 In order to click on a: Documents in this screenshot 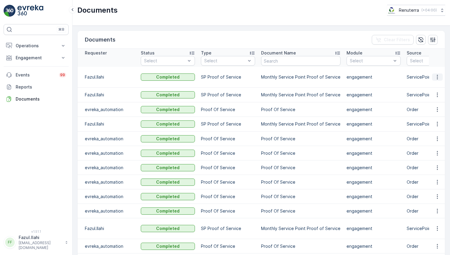, I will do `click(36, 99)`.